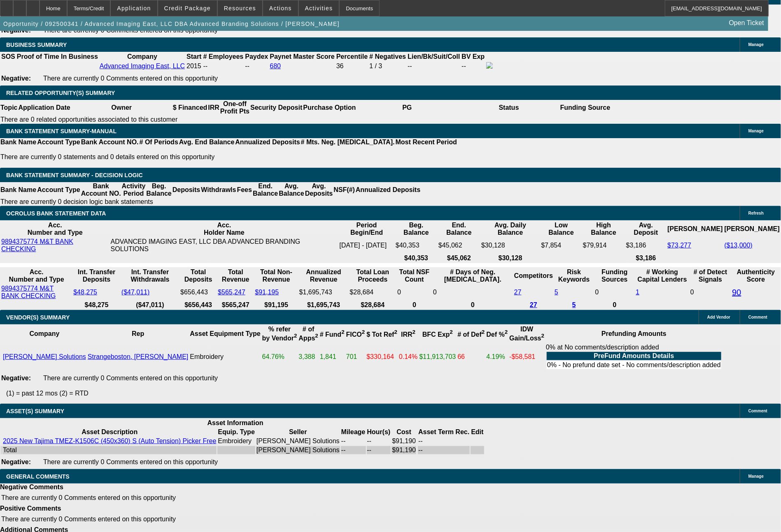  Describe the element at coordinates (224, 246) in the screenshot. I see `td: ADVANCED IMAGING EAST, LLC DBA ADVANCED BRANDING SOLUTIONS` at that location.